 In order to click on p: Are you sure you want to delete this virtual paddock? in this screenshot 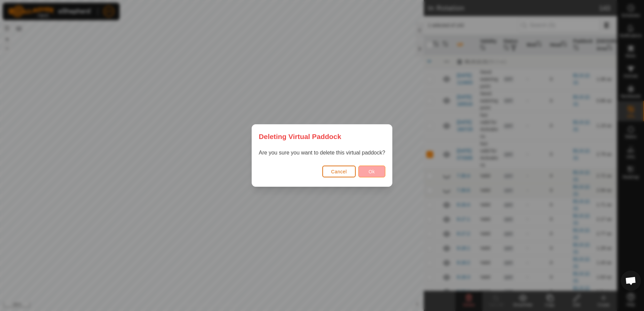, I will do `click(322, 153)`.